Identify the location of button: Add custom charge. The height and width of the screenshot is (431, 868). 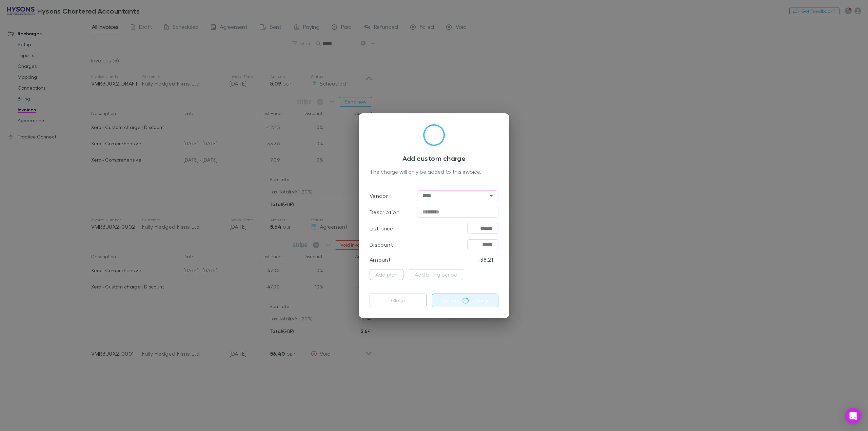
(465, 300).